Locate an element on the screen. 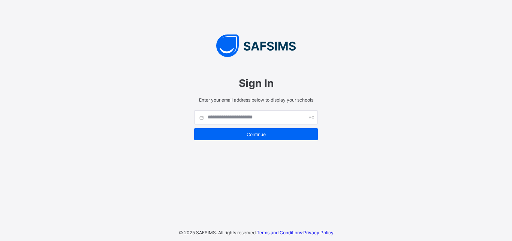 The image size is (512, 241). span: © 2025 SAFSIMS. All rights reserved. is located at coordinates (218, 233).